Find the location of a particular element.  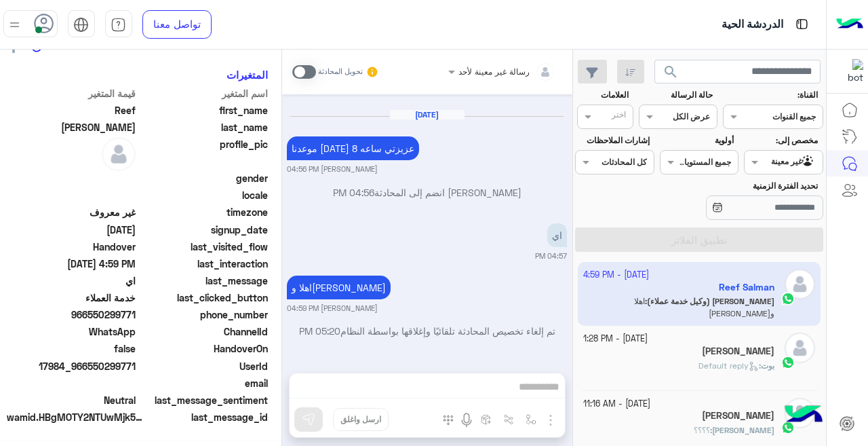

span: gender is located at coordinates (203, 178).